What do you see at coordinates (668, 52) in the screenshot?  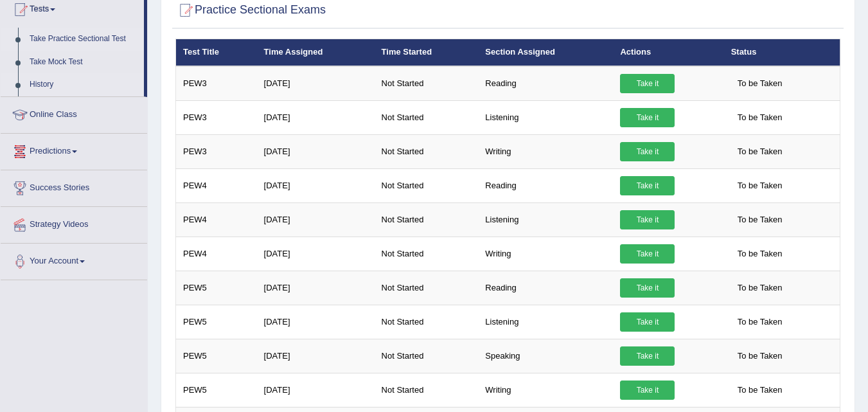 I see `th: Actions` at bounding box center [668, 52].